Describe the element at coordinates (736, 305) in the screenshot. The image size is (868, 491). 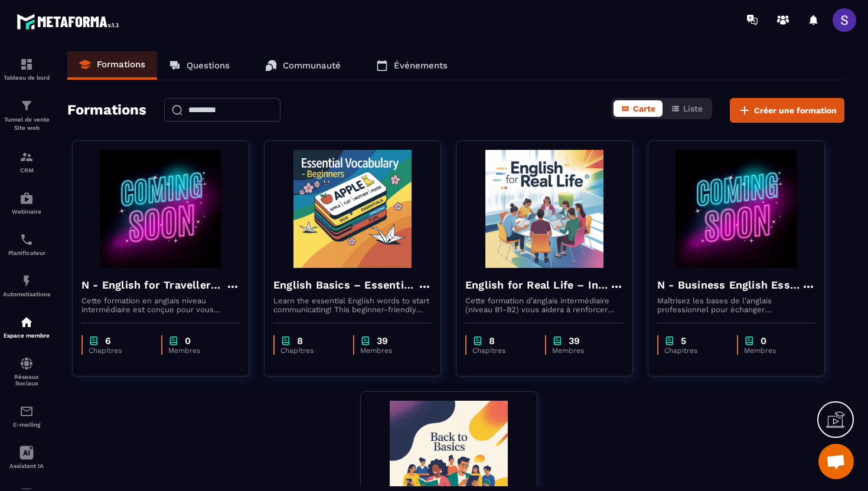
I see `p: Maîtrisez les bases de l’anglais professionnel pour échanger efficacement par e-mail, téléphone, ...` at that location.